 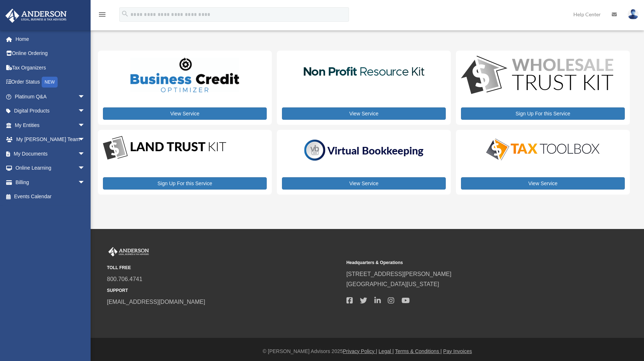 What do you see at coordinates (50, 197) in the screenshot?
I see `a: Events Calendar` at bounding box center [50, 197].